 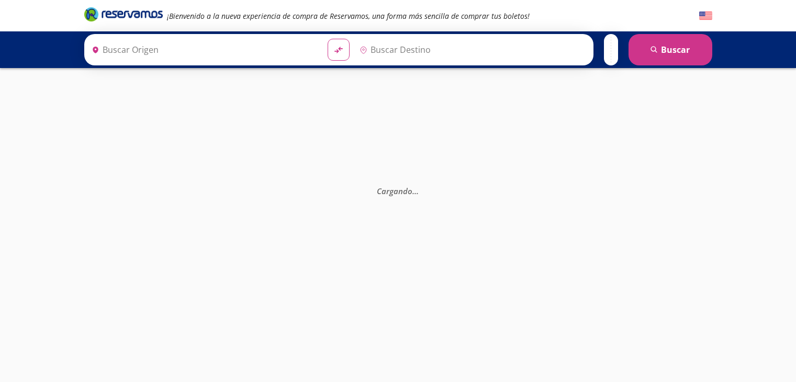 What do you see at coordinates (124, 14) in the screenshot?
I see `i: Brand Logo` at bounding box center [124, 14].